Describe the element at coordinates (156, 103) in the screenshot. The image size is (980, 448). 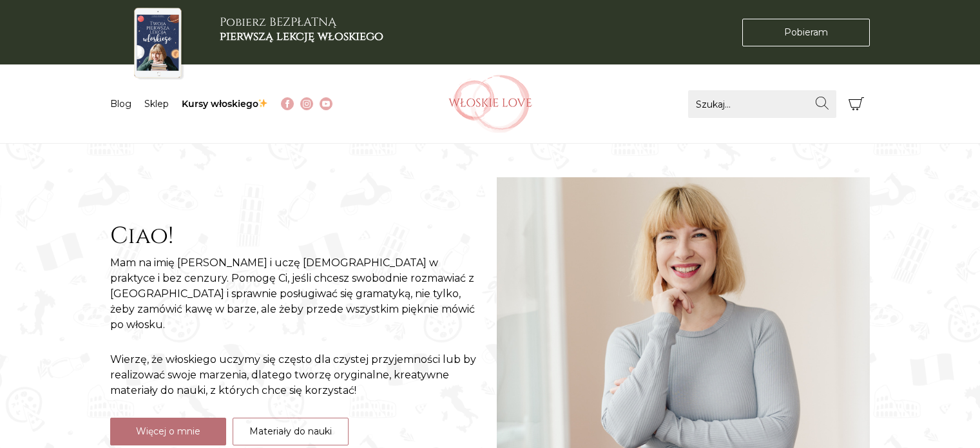
I see `a: Sklep` at that location.